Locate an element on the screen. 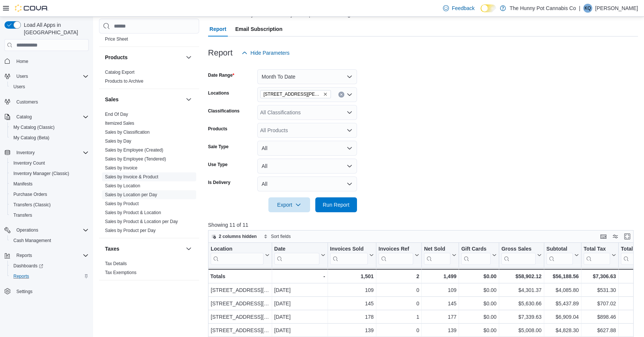 Image resolution: width=644 pixels, height=337 pixels. span: Manifests is located at coordinates (50, 184).